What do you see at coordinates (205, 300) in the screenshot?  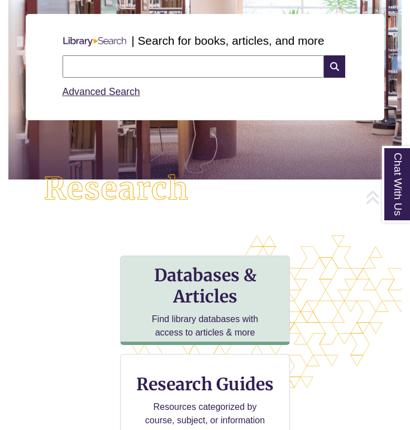 I see `a: Databases & Articles Find library databases with access to articles & more` at bounding box center [205, 300].